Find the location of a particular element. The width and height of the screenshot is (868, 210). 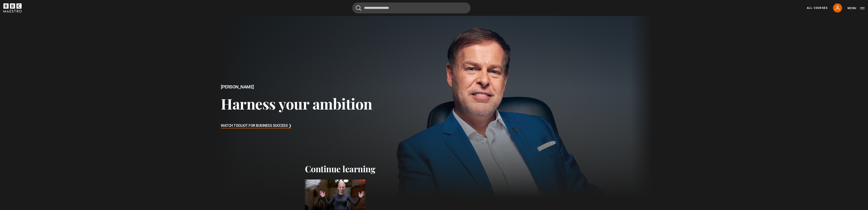

h3: Watch Toolkit for Business Success ❯ is located at coordinates (256, 126).